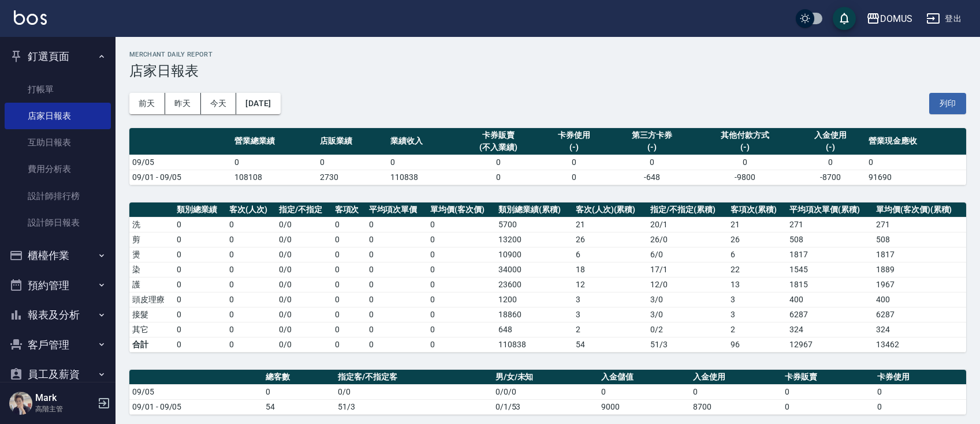 The width and height of the screenshot is (980, 424). Describe the element at coordinates (830, 269) in the screenshot. I see `td: 1545` at that location.